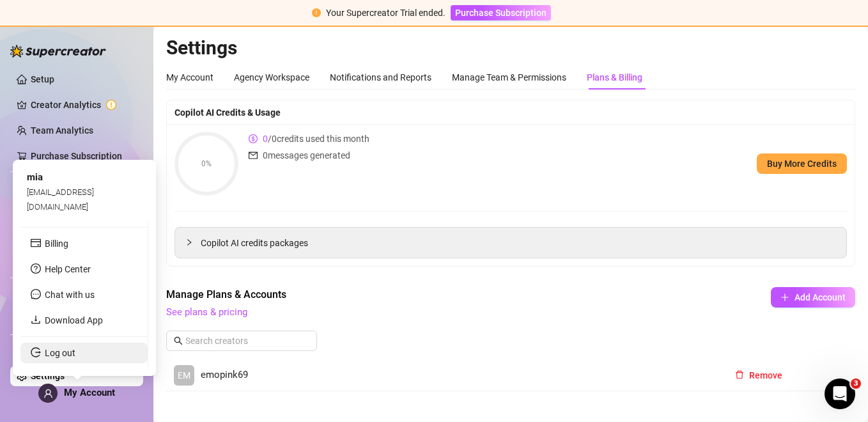  What do you see at coordinates (813, 297) in the screenshot?
I see `button: Add Account` at bounding box center [813, 297].